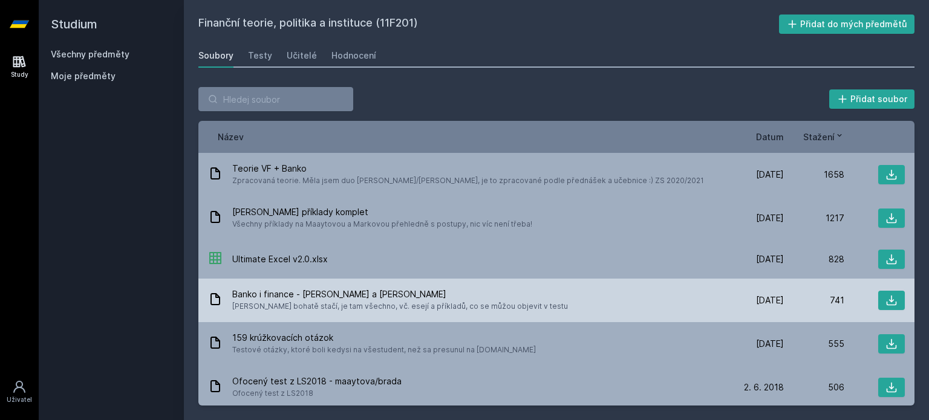 The height and width of the screenshot is (420, 929). What do you see at coordinates (354, 56) in the screenshot?
I see `div: Hodnocení` at bounding box center [354, 56].